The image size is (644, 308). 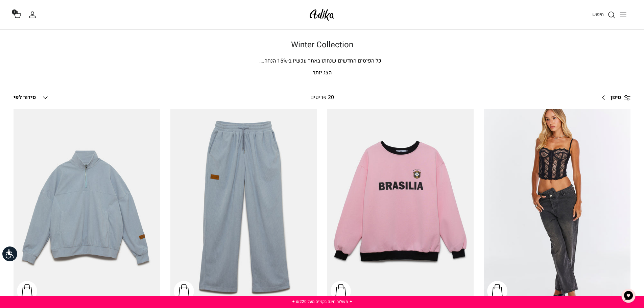 I want to click on a: 1, so click(x=18, y=15).